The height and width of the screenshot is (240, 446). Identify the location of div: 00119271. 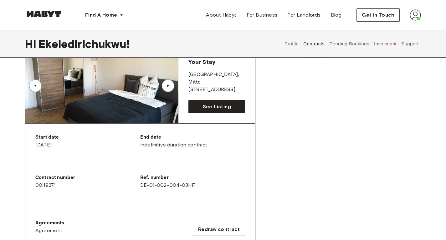
(88, 182).